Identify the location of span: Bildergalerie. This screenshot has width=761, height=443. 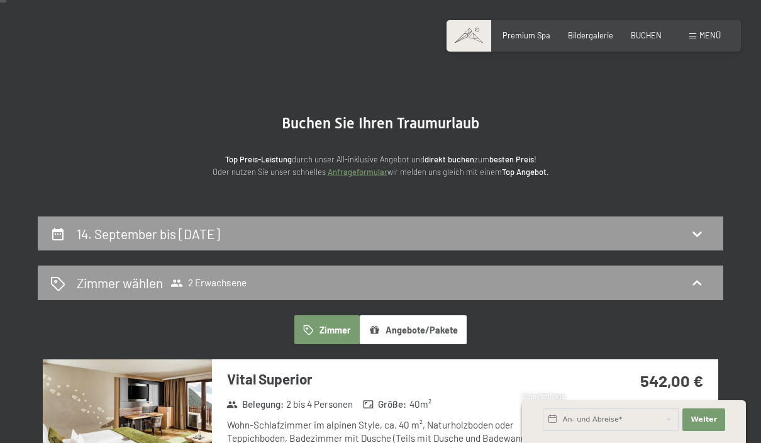
(591, 35).